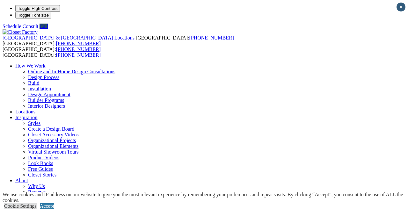  Describe the element at coordinates (44, 77) in the screenshot. I see `a: Design Process` at that location.